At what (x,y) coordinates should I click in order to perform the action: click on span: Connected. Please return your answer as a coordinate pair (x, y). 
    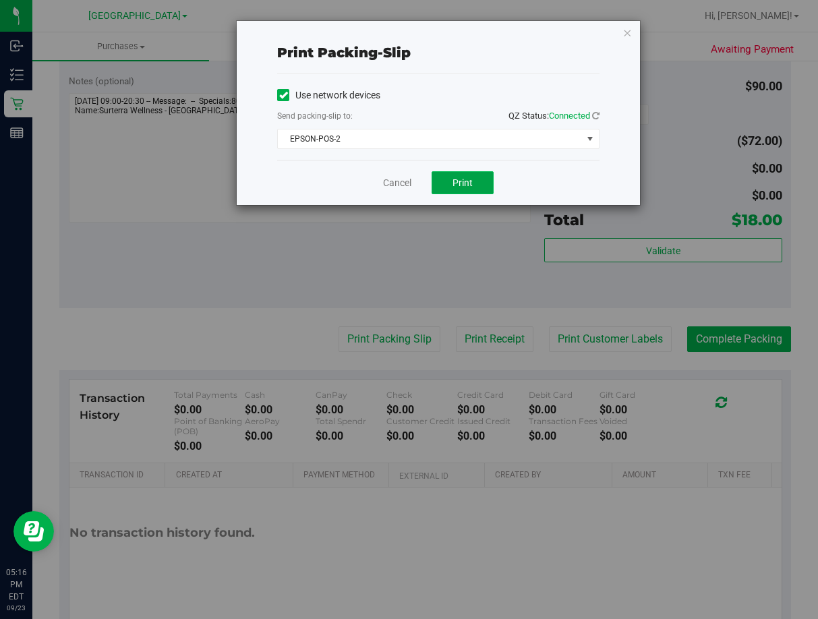
    Looking at the image, I should click on (569, 115).